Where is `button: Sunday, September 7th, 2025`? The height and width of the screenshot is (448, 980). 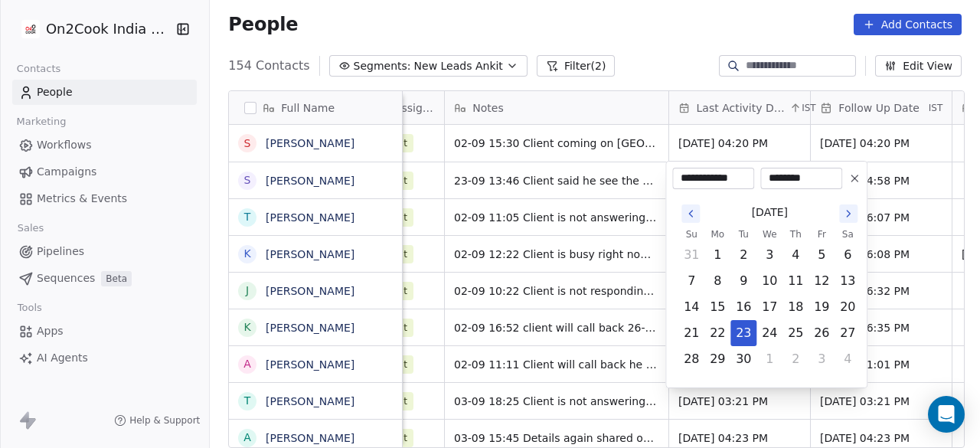
button: Sunday, September 7th, 2025 is located at coordinates (691, 281).